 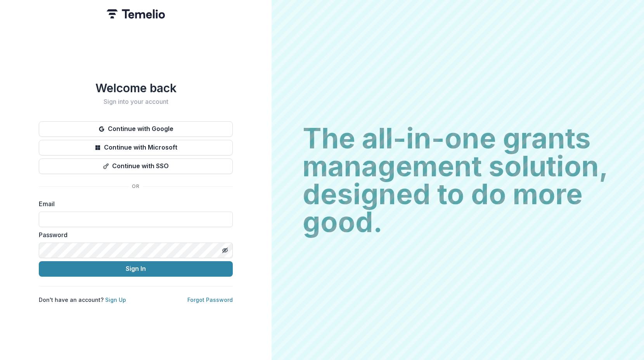 I want to click on button: Continue with Google, so click(x=136, y=129).